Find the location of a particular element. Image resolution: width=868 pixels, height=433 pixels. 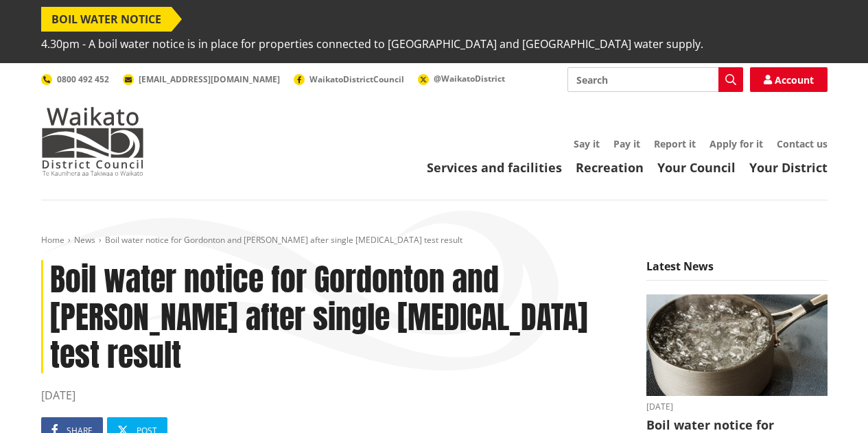

a: Account is located at coordinates (788, 80).